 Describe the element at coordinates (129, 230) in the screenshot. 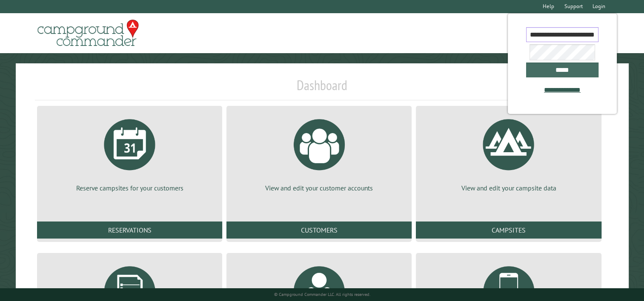

I see `a: Reservations` at that location.